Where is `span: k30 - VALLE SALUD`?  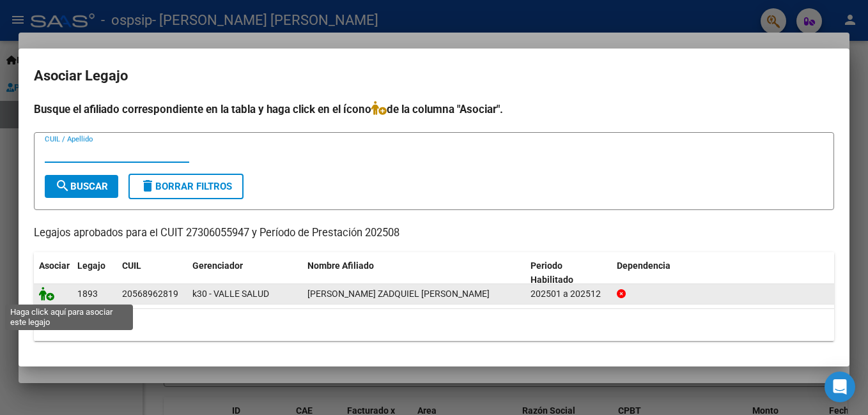 span: k30 - VALLE SALUD is located at coordinates (230, 294).